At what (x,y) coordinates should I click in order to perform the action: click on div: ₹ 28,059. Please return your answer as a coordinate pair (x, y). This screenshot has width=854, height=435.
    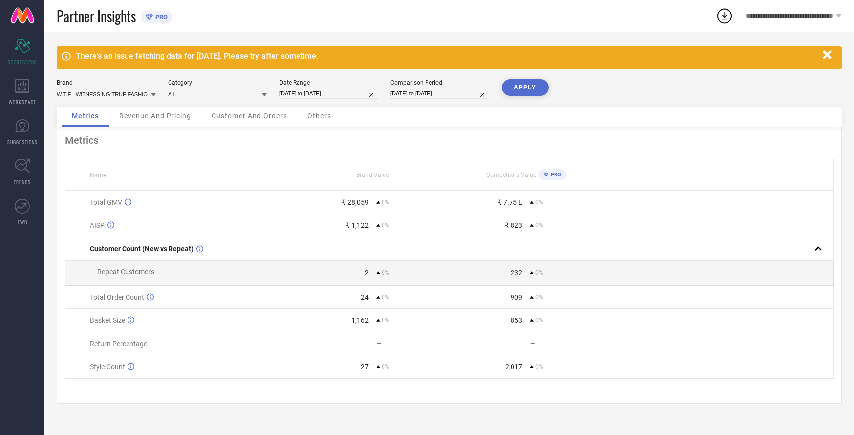
    Looking at the image, I should click on (355, 202).